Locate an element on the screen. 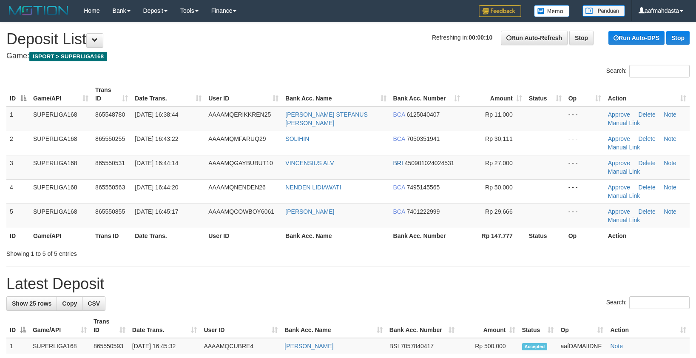 Image resolution: width=696 pixels, height=358 pixels. th: Bank Acc. Number is located at coordinates (426, 235).